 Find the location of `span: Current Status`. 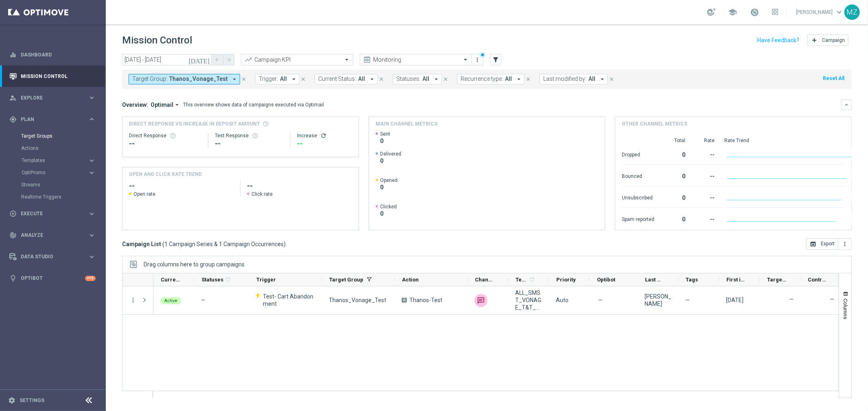

span: Current Status is located at coordinates (171, 279).